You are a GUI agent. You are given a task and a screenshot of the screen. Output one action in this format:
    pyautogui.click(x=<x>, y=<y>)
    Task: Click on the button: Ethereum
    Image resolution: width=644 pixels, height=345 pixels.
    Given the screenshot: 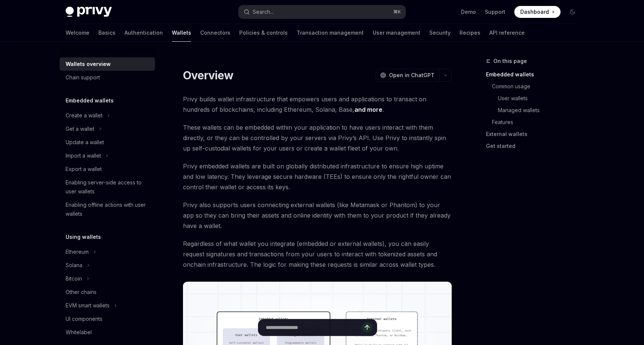 What is the action you would take?
    pyautogui.click(x=107, y=252)
    